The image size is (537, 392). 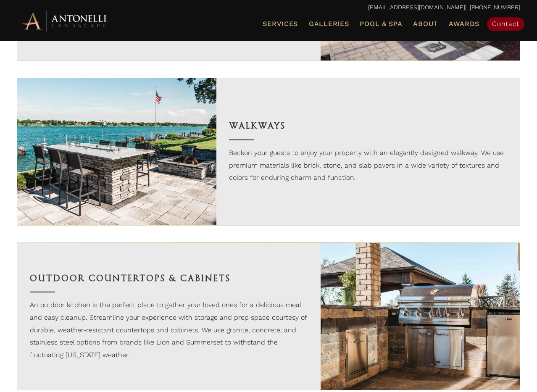 I want to click on a: Contact, so click(x=505, y=24).